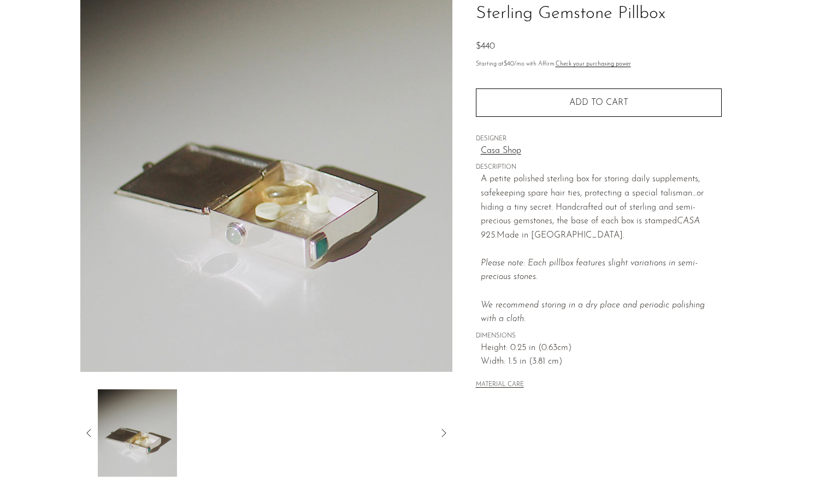  What do you see at coordinates (590, 228) in the screenshot?
I see `em: CASA 925.` at bounding box center [590, 228].